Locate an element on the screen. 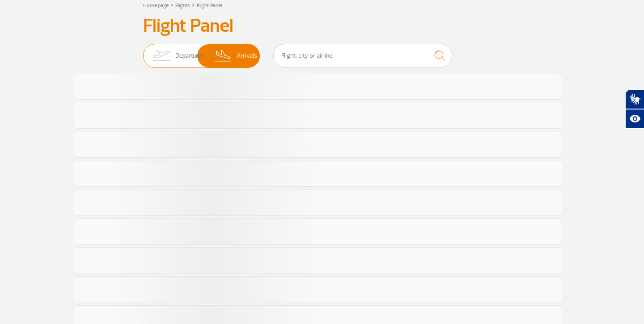  span: Arrivals is located at coordinates (247, 56).